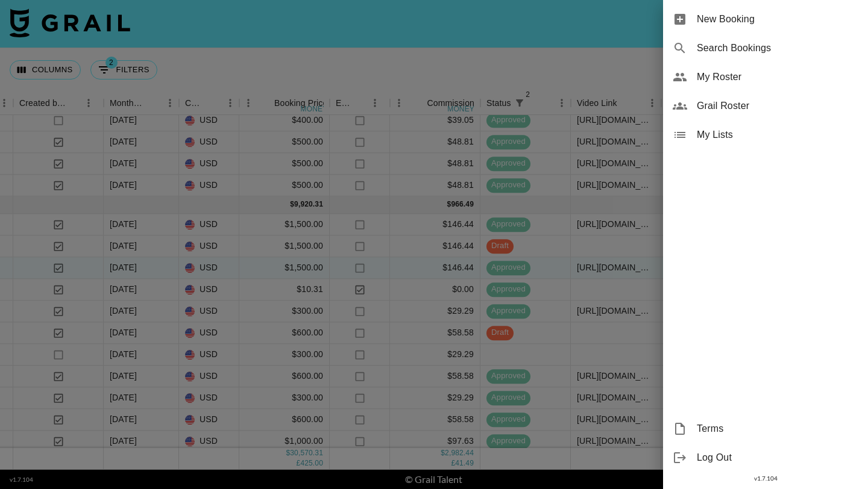 This screenshot has width=868, height=489. Describe the element at coordinates (765, 19) in the screenshot. I see `div: New Booking` at that location.